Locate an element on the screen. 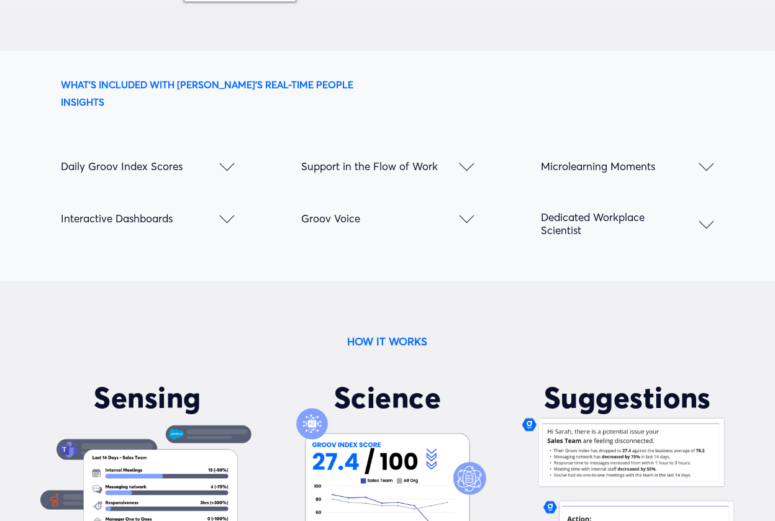 This screenshot has height=521, width=775. h2: Suggestions is located at coordinates (627, 397).